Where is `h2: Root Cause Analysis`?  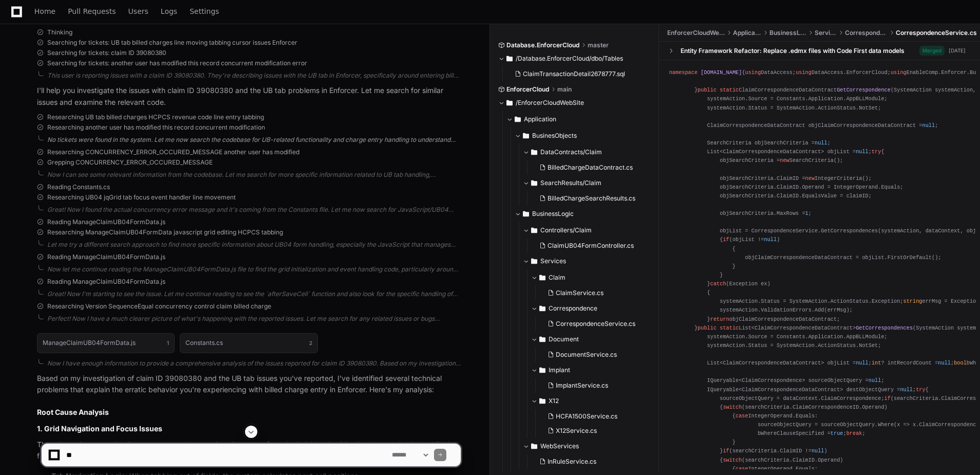 h2: Root Cause Analysis is located at coordinates (249, 412).